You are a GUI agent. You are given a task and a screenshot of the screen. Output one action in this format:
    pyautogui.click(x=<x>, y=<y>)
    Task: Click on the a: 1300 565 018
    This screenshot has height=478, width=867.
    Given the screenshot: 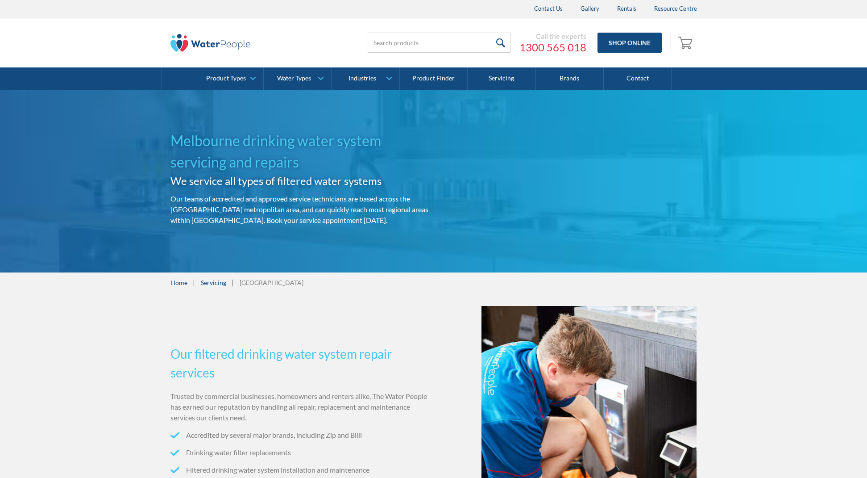 What is the action you would take?
    pyautogui.click(x=553, y=47)
    